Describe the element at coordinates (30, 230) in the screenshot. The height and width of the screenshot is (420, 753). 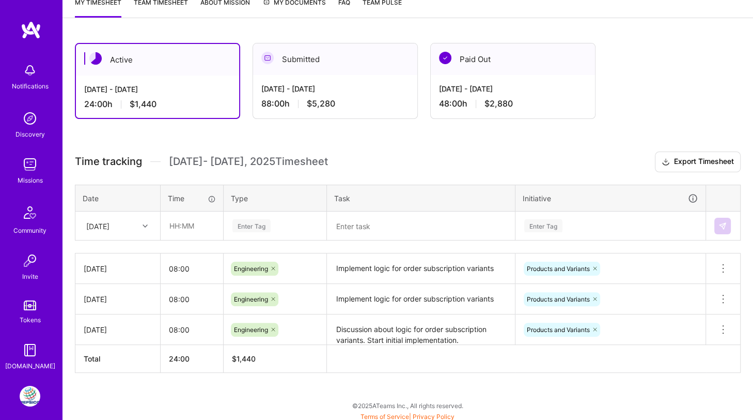
I see `div: Community` at that location.